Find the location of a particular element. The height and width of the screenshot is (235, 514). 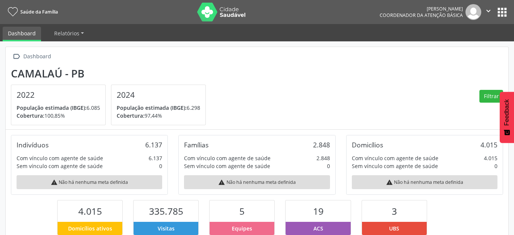

span: Saúde da Família is located at coordinates (39, 12).